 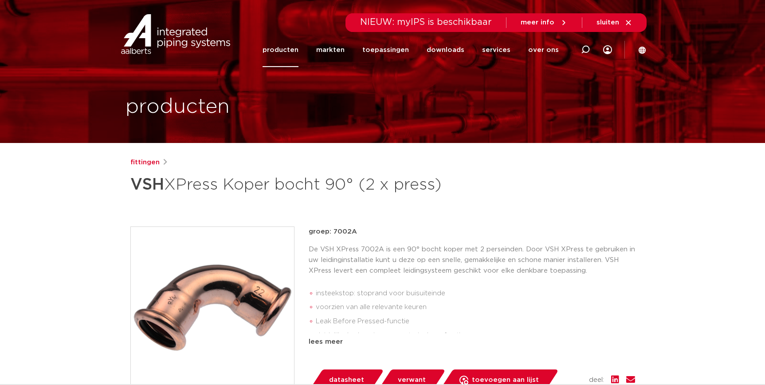 I want to click on p: groep: 7002A, so click(x=472, y=232).